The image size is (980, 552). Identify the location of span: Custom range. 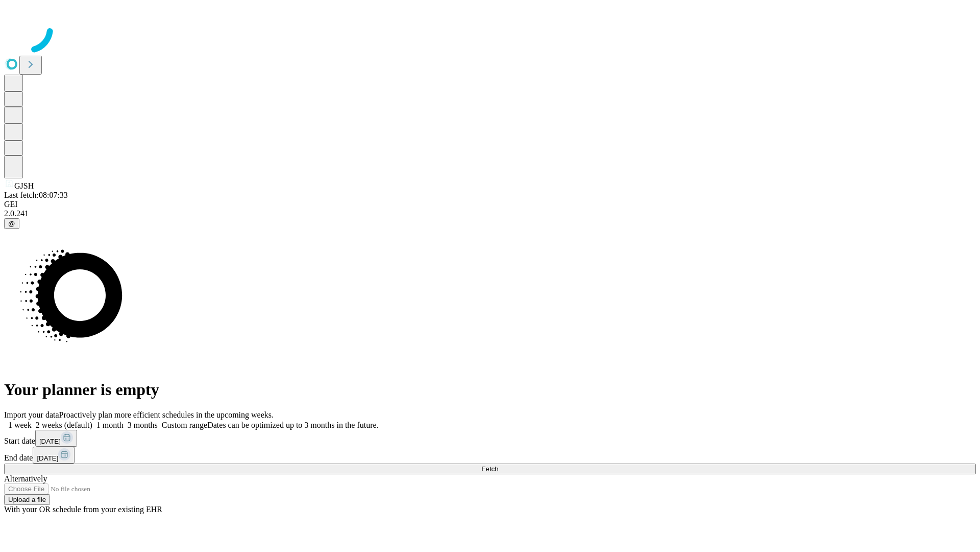
(185, 424).